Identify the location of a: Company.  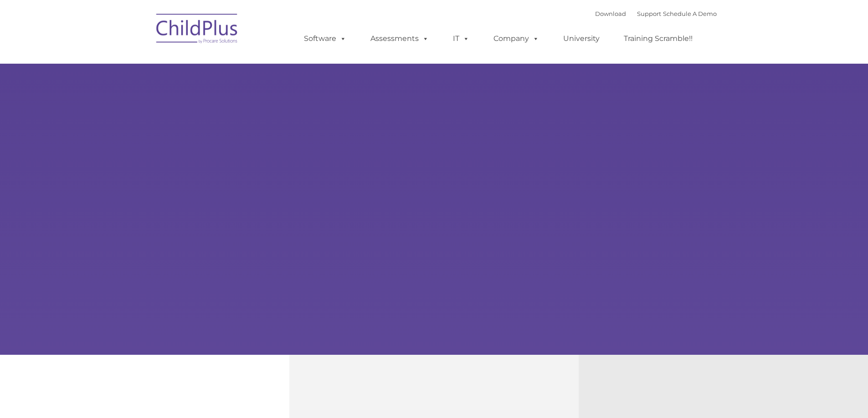
(516, 39).